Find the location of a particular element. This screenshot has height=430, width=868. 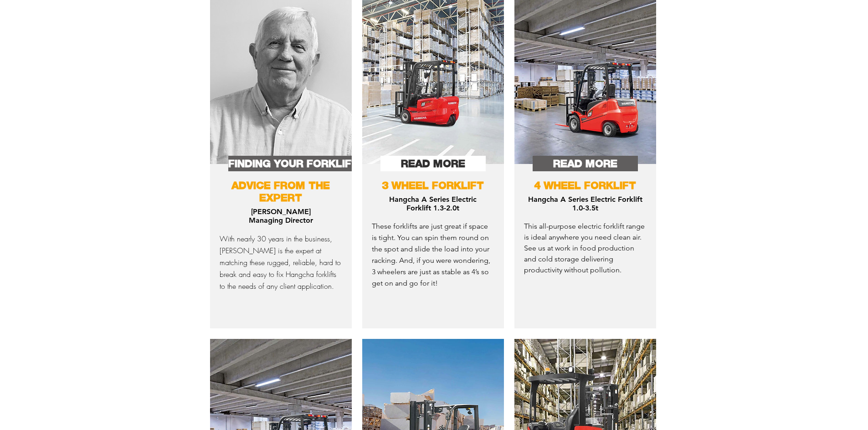

span: 4 WHEEL FORKLIFT is located at coordinates (585, 185).